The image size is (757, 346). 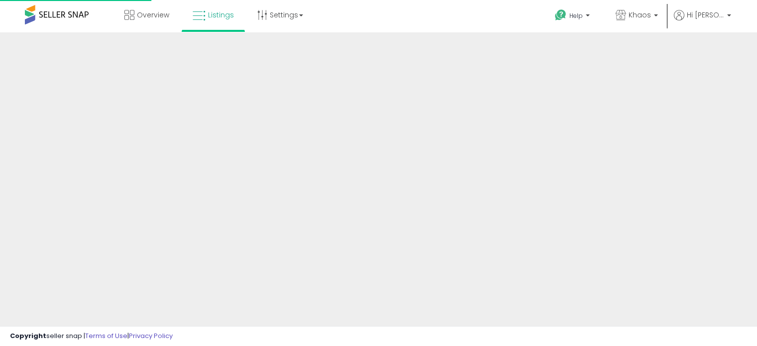 What do you see at coordinates (576, 15) in the screenshot?
I see `span: Help` at bounding box center [576, 15].